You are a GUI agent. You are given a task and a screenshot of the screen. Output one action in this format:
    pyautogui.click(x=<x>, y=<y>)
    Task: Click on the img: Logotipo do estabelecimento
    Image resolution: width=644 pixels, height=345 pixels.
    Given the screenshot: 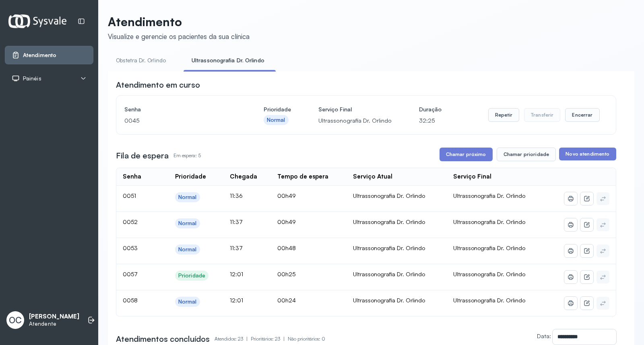 What is the action you would take?
    pyautogui.click(x=38, y=21)
    